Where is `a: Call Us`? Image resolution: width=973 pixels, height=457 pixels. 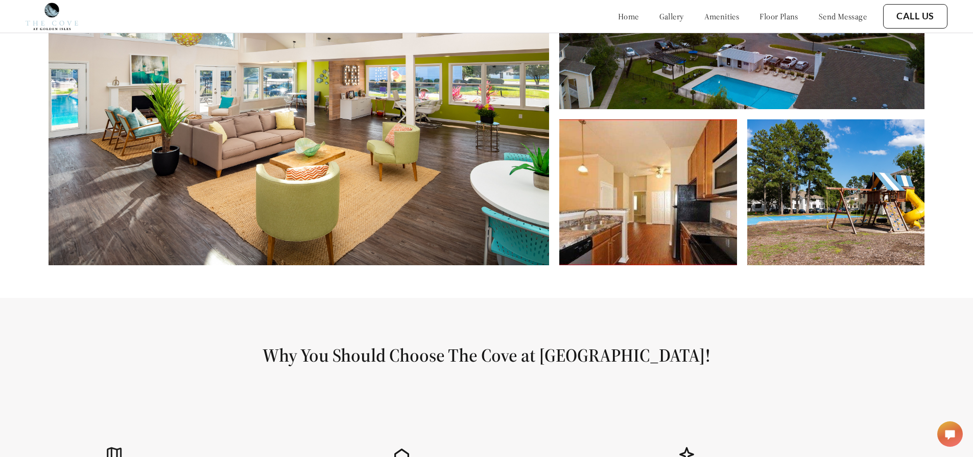
a: Call Us is located at coordinates (915, 16).